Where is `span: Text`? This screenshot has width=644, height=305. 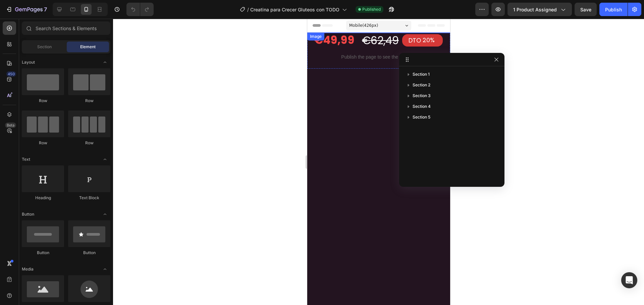 span: Text is located at coordinates (26, 159).